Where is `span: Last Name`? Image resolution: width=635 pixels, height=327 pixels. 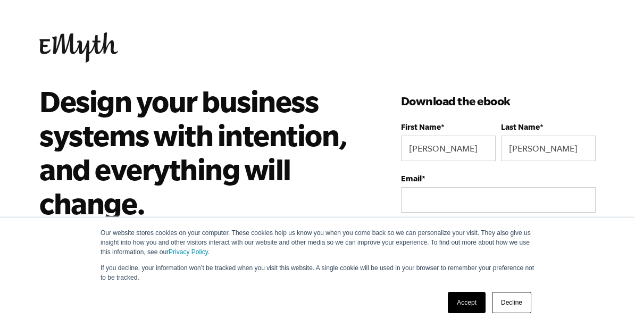
span: Last Name is located at coordinates (520, 127).